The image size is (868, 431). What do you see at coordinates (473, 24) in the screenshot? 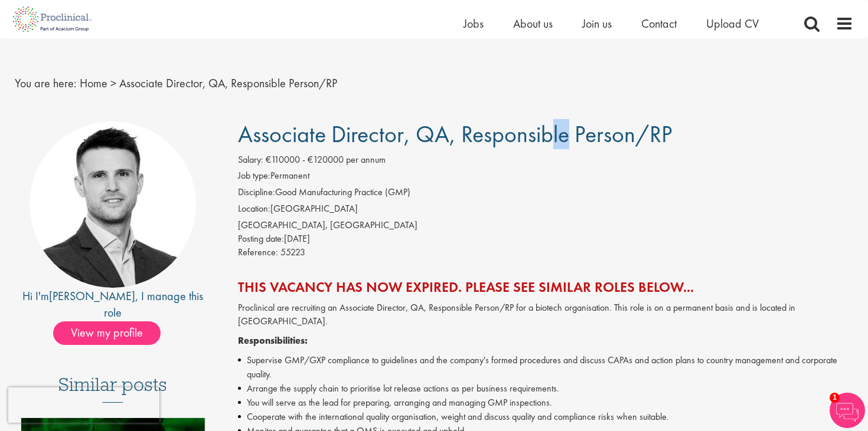
I see `a: Jobs` at bounding box center [473, 24].